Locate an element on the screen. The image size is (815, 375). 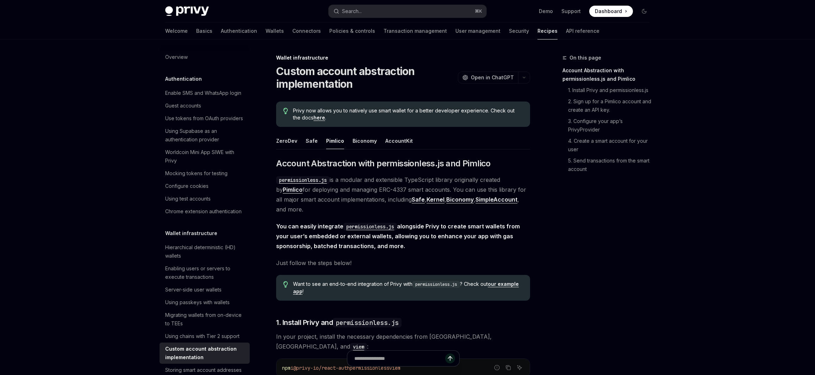
a: Support is located at coordinates (571, 11).